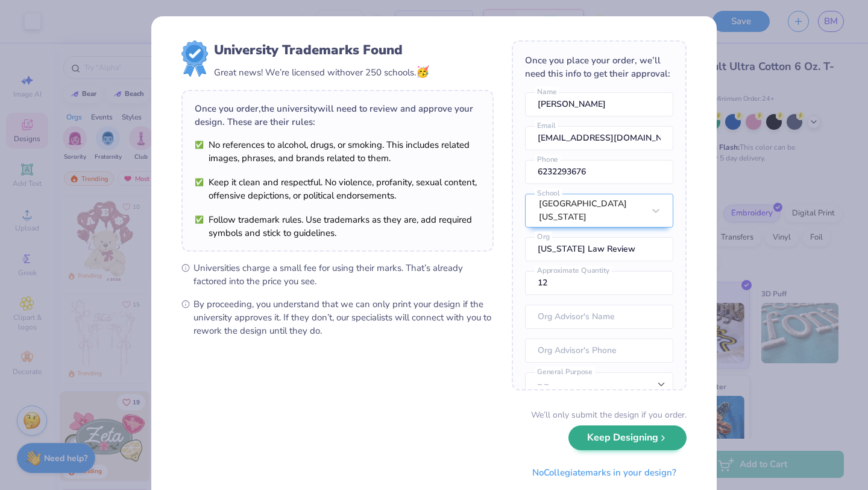 This screenshot has height=490, width=868. What do you see at coordinates (338, 151) in the screenshot?
I see `li: No references to alcohol, drugs, or smoking. This includes related images, phrases, and brands re...` at bounding box center [338, 151].